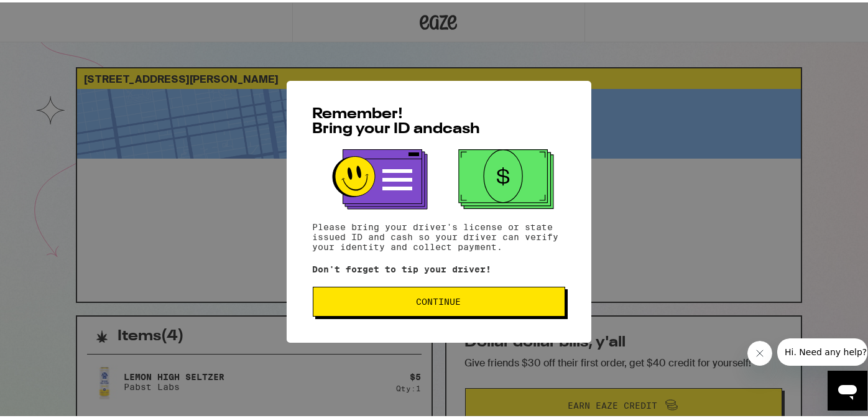  I want to click on p: Please bring your driver's license or state issued ID and cash so your driver can verify your ide..., so click(439, 234).